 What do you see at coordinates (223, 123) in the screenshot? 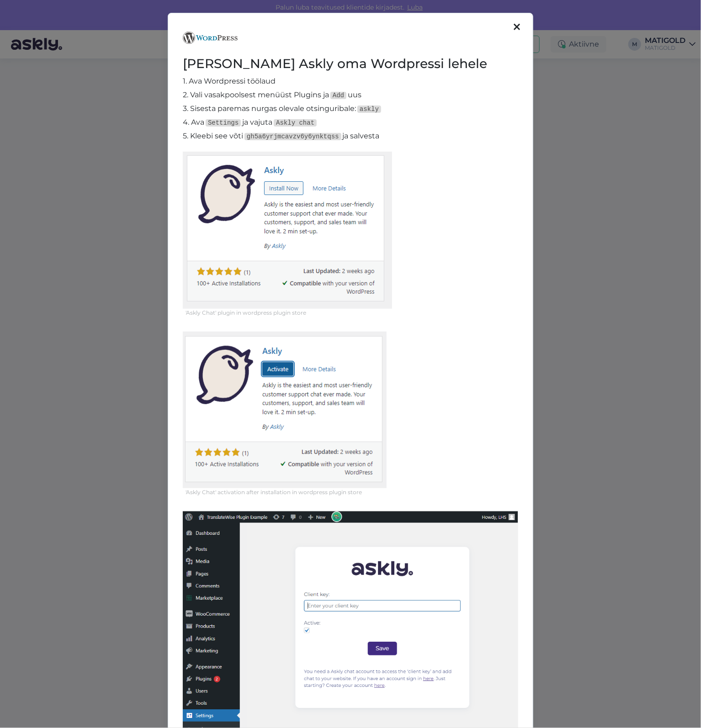
I see `code: Settings` at bounding box center [223, 123].